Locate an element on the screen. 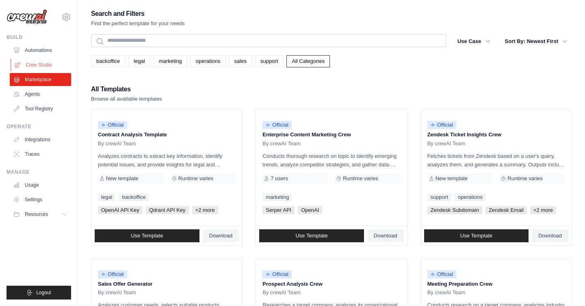  p: Sales Offer Generator is located at coordinates (167, 284).